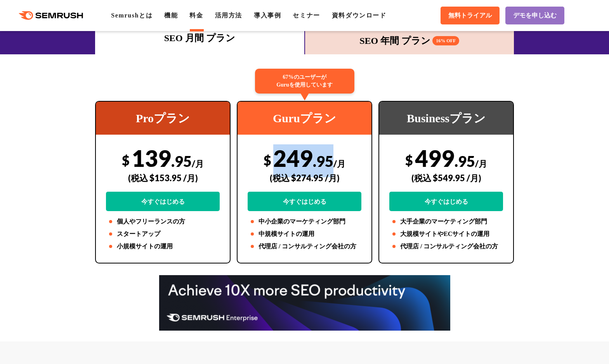 The width and height of the screenshot is (609, 364). I want to click on a: Semrushとは, so click(132, 15).